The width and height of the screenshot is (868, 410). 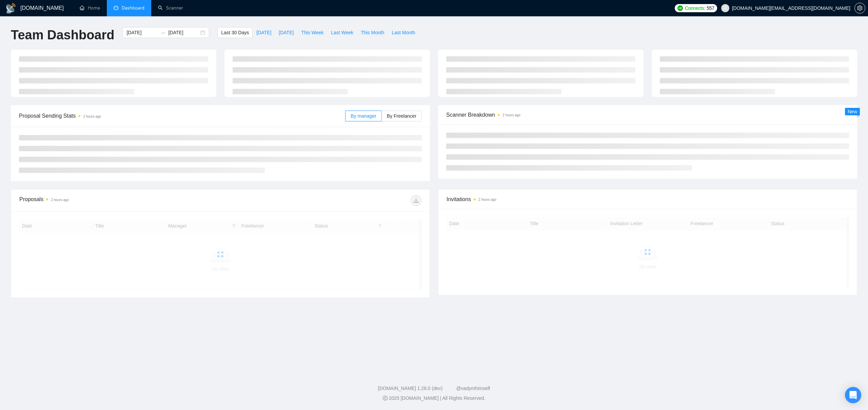 I want to click on button: This Week, so click(x=312, y=32).